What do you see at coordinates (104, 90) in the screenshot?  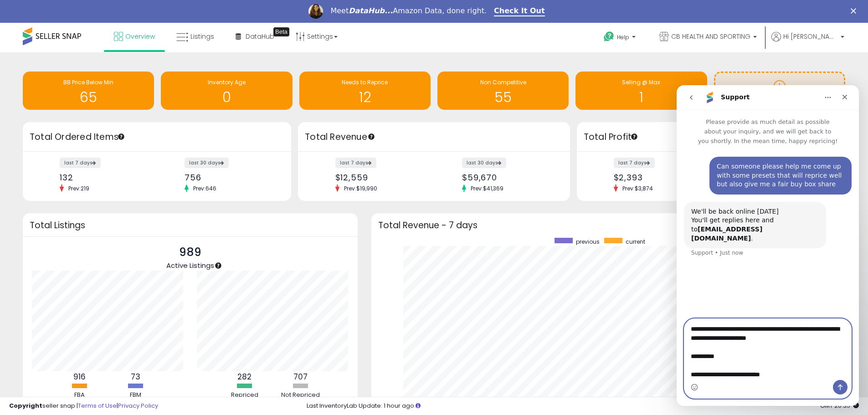 I see `div: Can someone please help me come up with some presets that will reprice well but also give me a fa...` at bounding box center [104, 90].